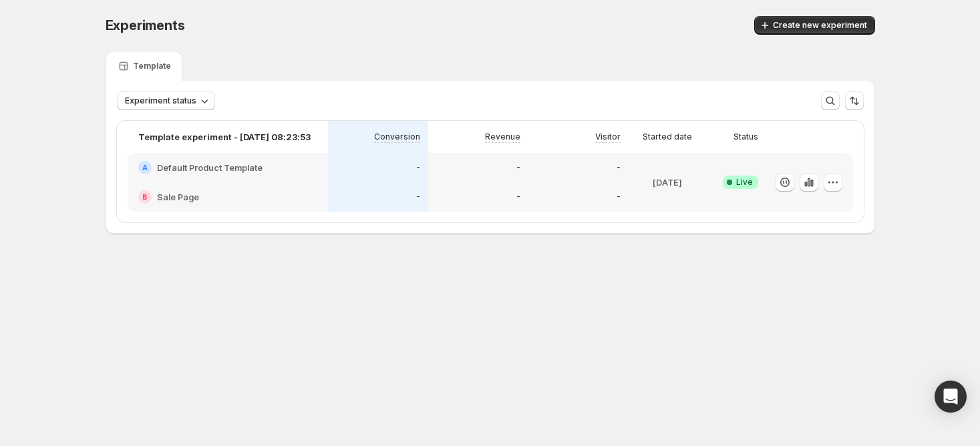 Image resolution: width=980 pixels, height=446 pixels. Describe the element at coordinates (668, 137) in the screenshot. I see `p: Started date` at that location.